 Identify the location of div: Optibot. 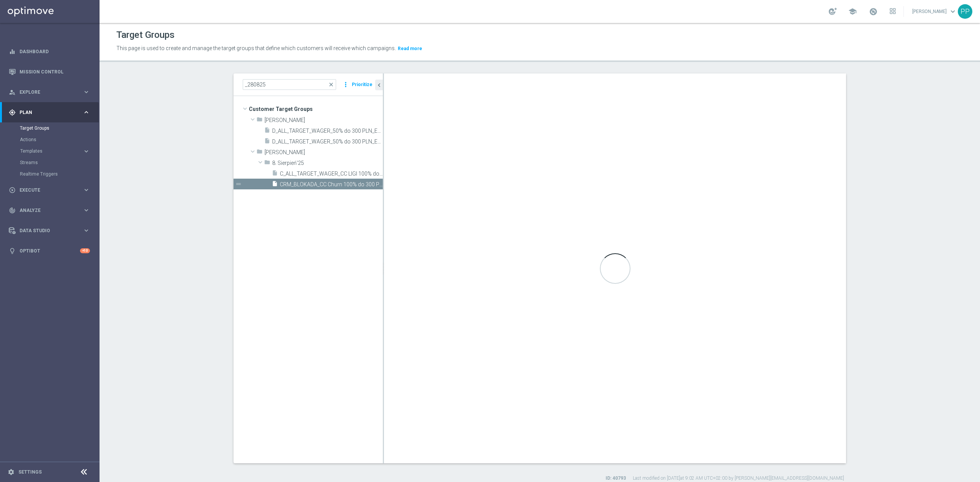
(49, 250).